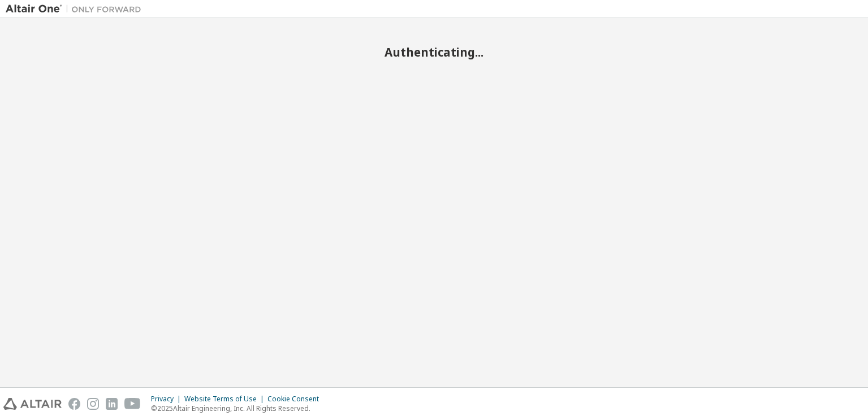 The width and height of the screenshot is (868, 420). What do you see at coordinates (434, 52) in the screenshot?
I see `h2: Authenticating...` at bounding box center [434, 52].